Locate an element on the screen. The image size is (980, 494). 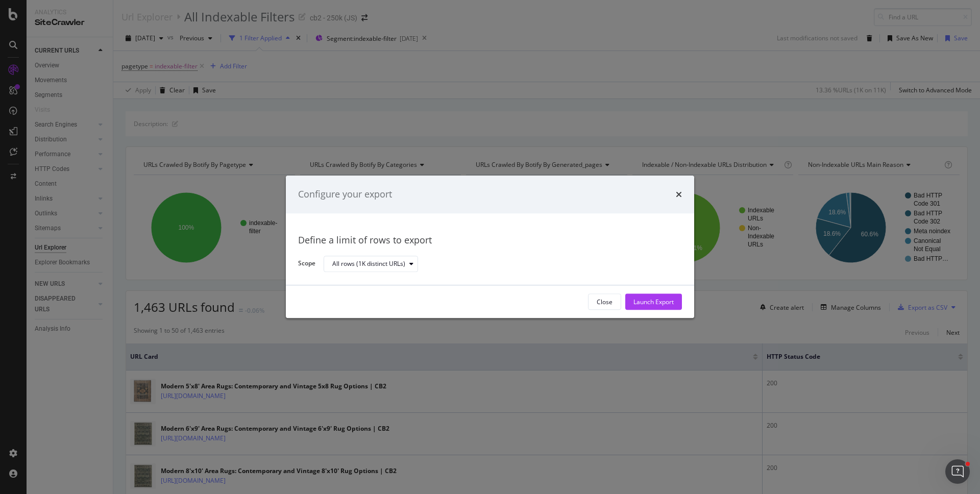
button: Close is located at coordinates (605, 302).